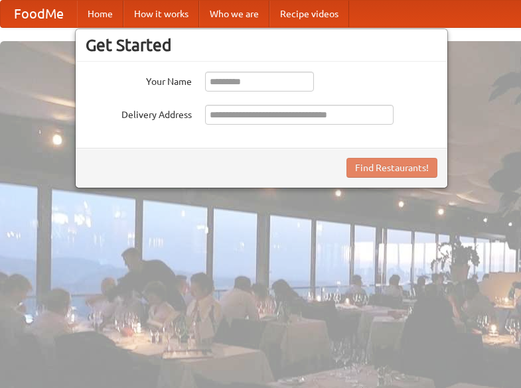 The image size is (521, 388). I want to click on button: Find Restaurants!, so click(392, 168).